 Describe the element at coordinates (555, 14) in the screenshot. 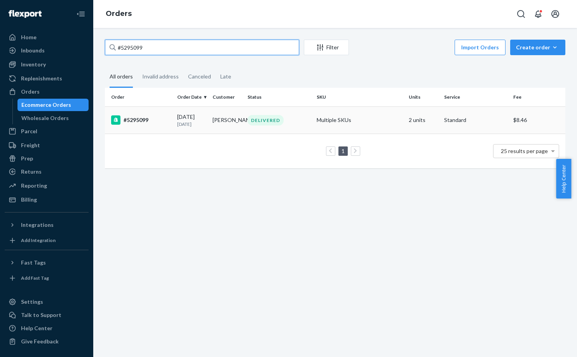

I see `button: Open account menu` at that location.